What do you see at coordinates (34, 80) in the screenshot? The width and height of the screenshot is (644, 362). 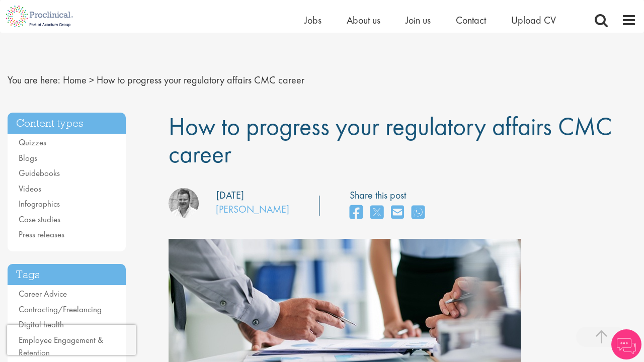 I see `span: You are here:` at bounding box center [34, 80].